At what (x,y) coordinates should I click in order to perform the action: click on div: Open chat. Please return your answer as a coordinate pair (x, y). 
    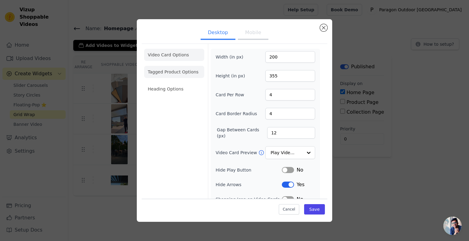
    Looking at the image, I should click on (452, 226).